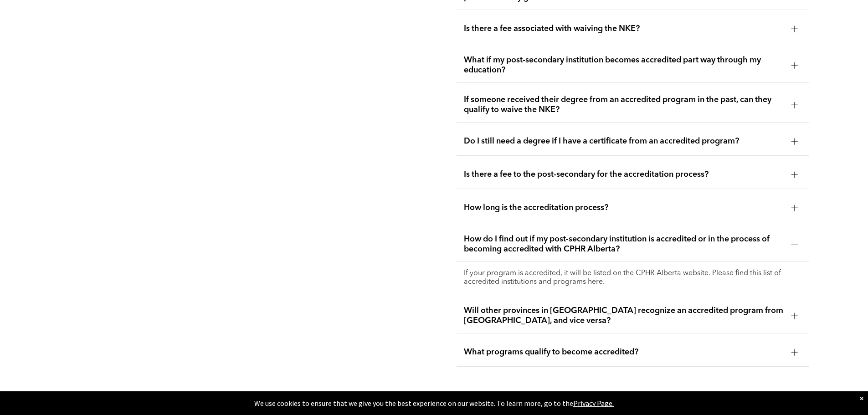  Describe the element at coordinates (624, 141) in the screenshot. I see `span: Do I still need a degree if I have a certificate from an accredited program?` at that location.